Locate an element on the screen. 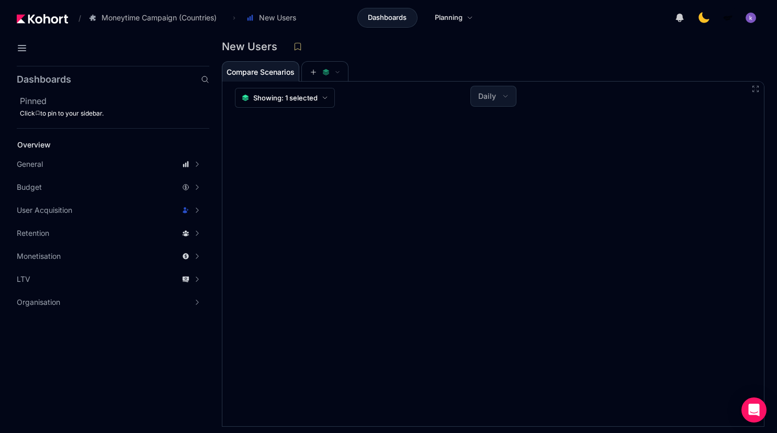 This screenshot has width=777, height=433. span: Dashboards is located at coordinates (387, 18).